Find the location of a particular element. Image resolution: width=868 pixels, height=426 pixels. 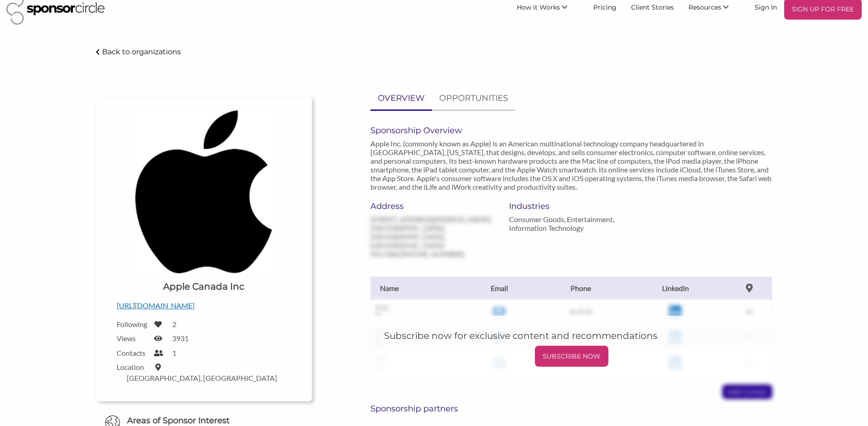

label: Following is located at coordinates (133, 324).